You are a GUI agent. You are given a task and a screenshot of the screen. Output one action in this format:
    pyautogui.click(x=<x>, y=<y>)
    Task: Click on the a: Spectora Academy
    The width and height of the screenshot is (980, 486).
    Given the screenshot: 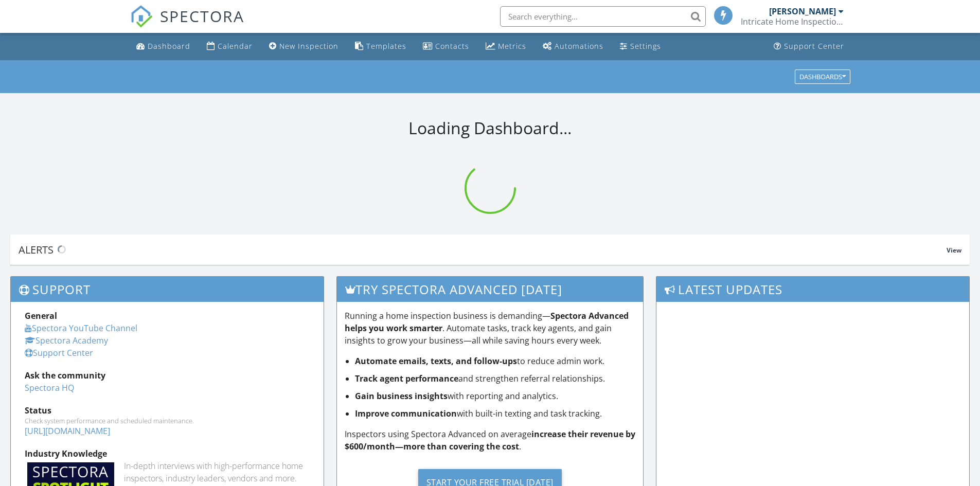 What is the action you would take?
    pyautogui.click(x=67, y=341)
    